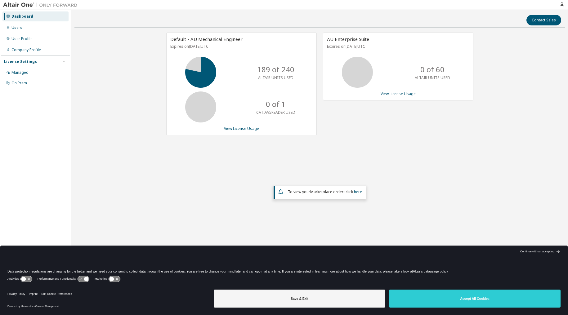 The height and width of the screenshot is (315, 568). Describe the element at coordinates (42, 5) in the screenshot. I see `img: Altair One` at that location.